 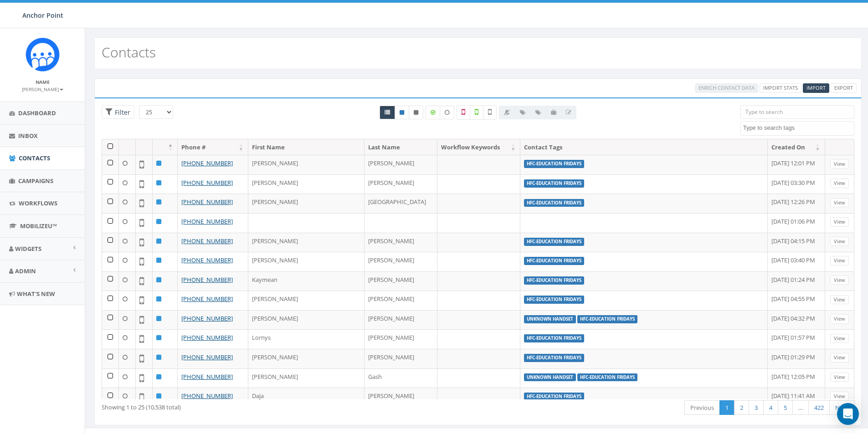 I want to click on td: Kaymean, so click(x=306, y=281).